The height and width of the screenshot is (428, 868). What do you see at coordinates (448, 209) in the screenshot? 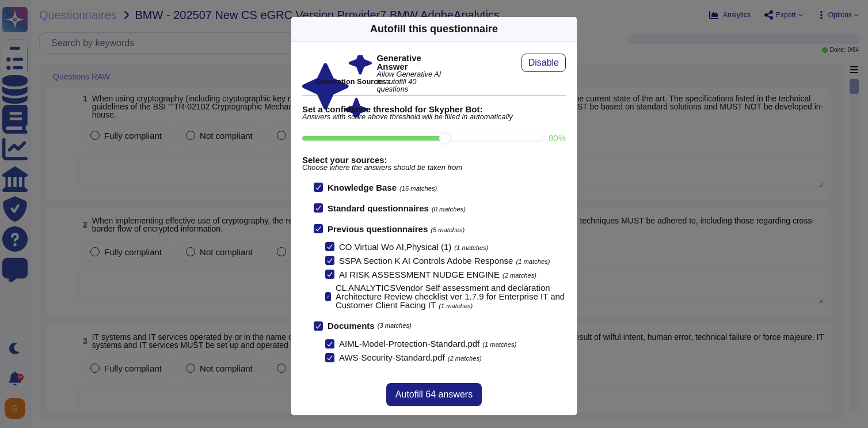
I see `span: (0 matches)` at bounding box center [448, 209].